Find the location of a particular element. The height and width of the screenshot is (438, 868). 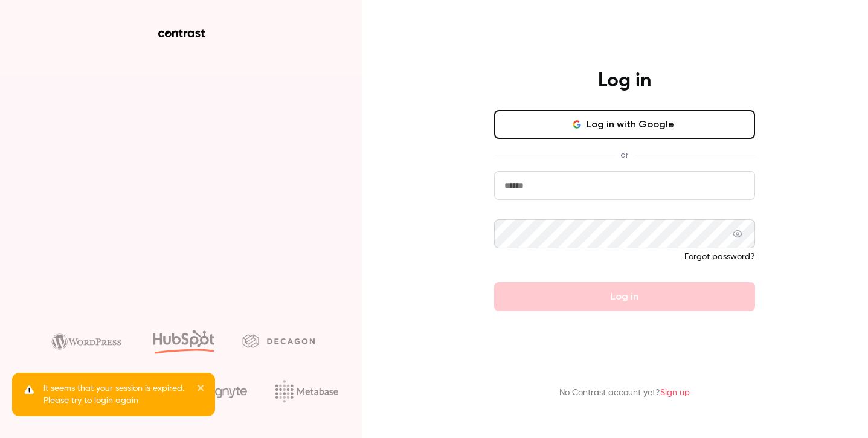

span: or is located at coordinates (624, 155).